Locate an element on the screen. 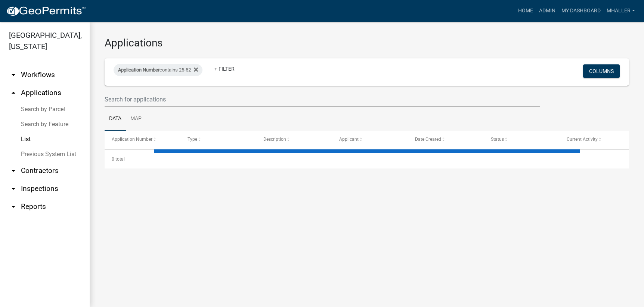  datatable-header-cell: Date Created is located at coordinates (446, 140).